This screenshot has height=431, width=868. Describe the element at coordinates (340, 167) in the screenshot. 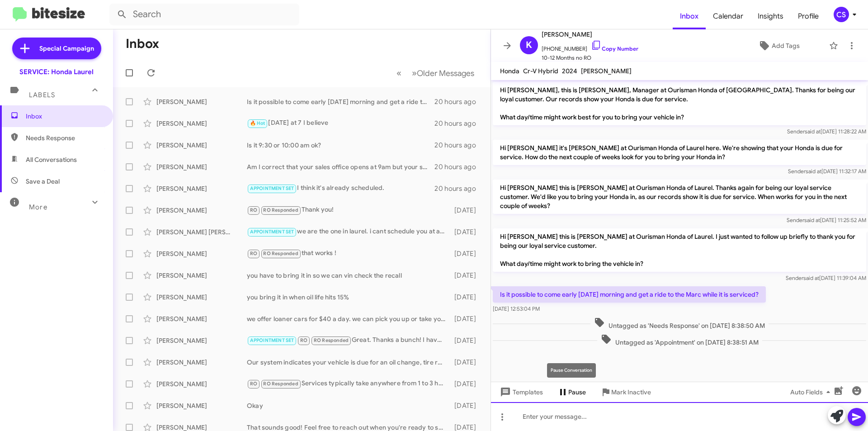

I see `div: Am I correct that your sales office opens at 9am but your service shop opens at 7am?` at that location.